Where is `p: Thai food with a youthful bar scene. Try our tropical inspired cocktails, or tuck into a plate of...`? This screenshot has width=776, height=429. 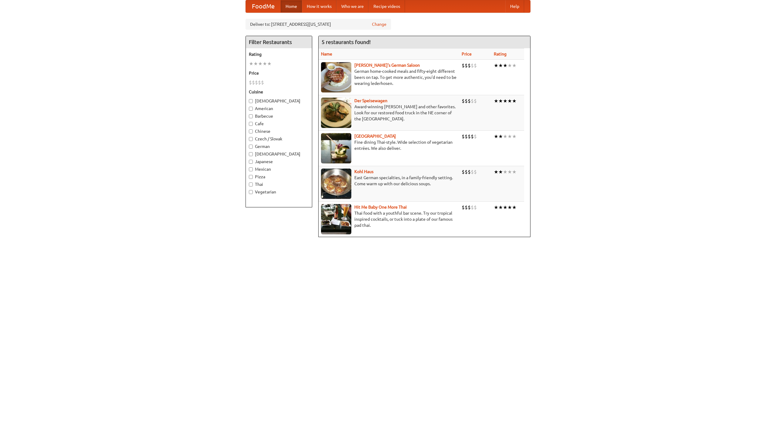
p: Thai food with a youthful bar scene. Try our tropical inspired cocktails, or tuck into a plate of... is located at coordinates (389, 219).